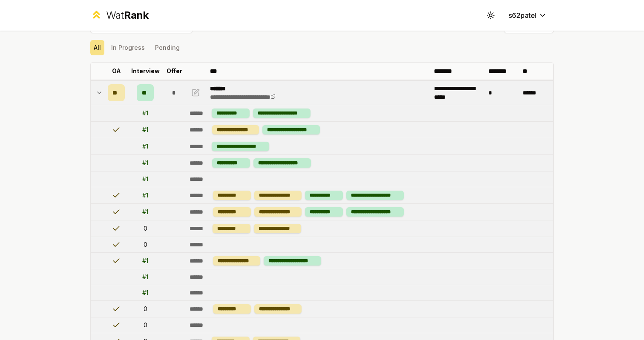  Describe the element at coordinates (128, 15) in the screenshot. I see `div: Wat` at that location.